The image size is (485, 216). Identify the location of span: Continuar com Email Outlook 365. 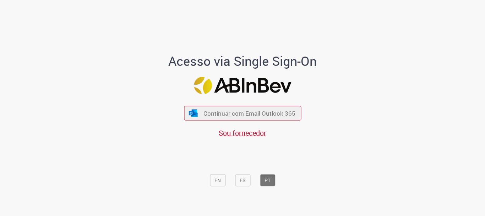
(249, 113).